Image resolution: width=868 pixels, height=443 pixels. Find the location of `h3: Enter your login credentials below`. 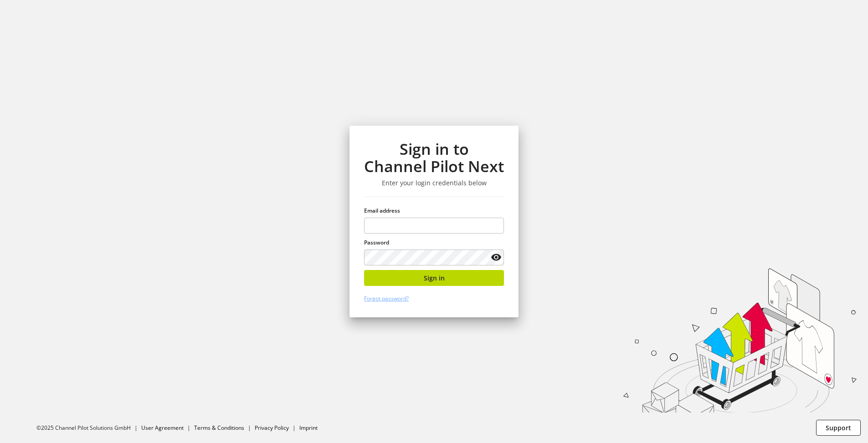

h3: Enter your login credentials below is located at coordinates (434, 183).